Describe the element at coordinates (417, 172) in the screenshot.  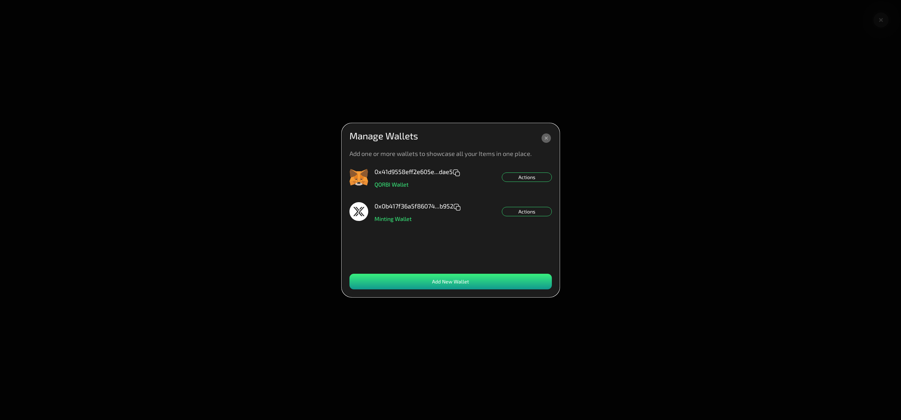
I see `p: 0x41d9558eff2e605e...dae5` at that location.